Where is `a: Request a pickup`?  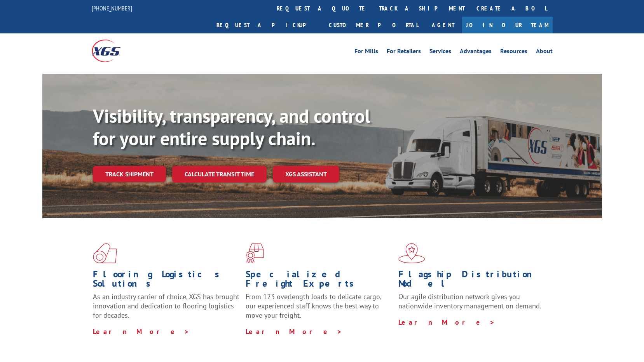 a: Request a pickup is located at coordinates (267, 25).